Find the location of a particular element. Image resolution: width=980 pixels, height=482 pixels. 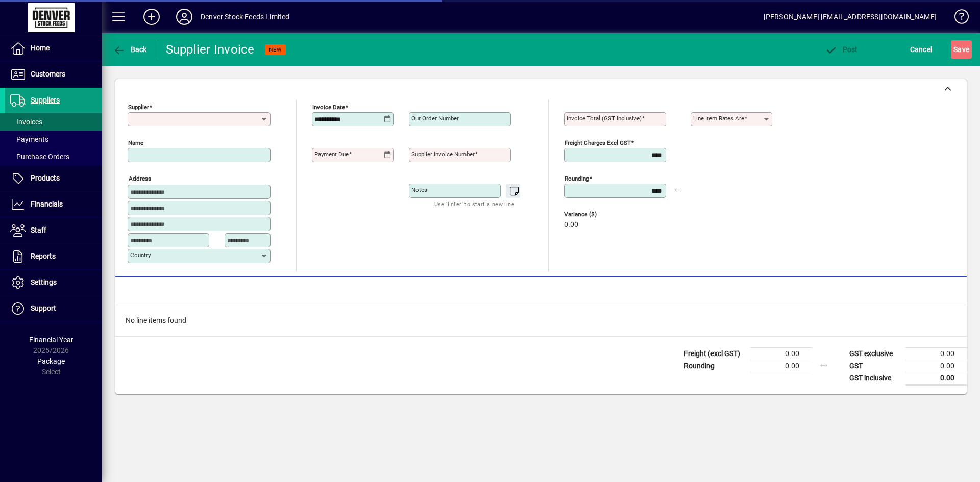

button: Back is located at coordinates (130, 49).